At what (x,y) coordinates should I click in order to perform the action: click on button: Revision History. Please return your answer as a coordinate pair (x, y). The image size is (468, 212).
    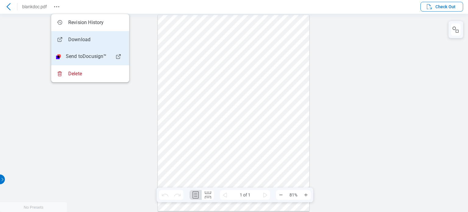
    Looking at the image, I should click on (57, 7).